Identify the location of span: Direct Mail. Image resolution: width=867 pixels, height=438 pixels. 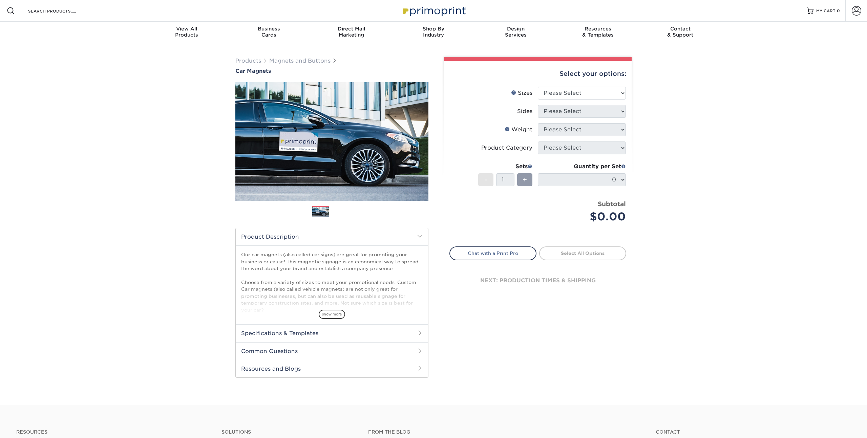
(351, 29).